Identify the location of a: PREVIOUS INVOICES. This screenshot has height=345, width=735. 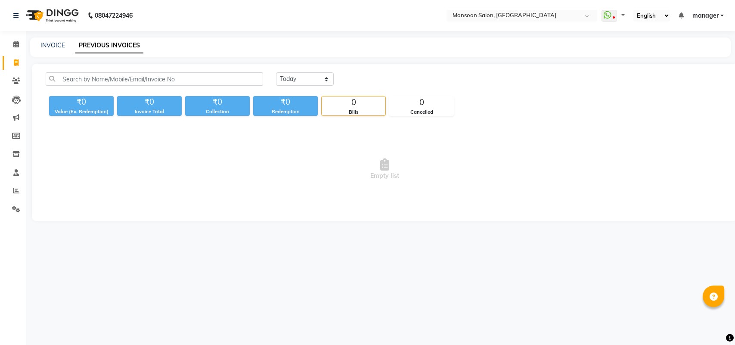
(109, 46).